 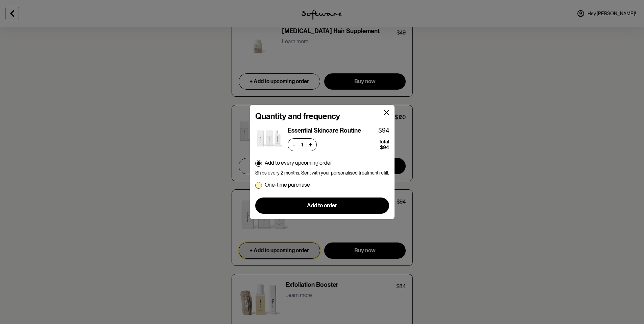 I want to click on p: $94, so click(x=383, y=147).